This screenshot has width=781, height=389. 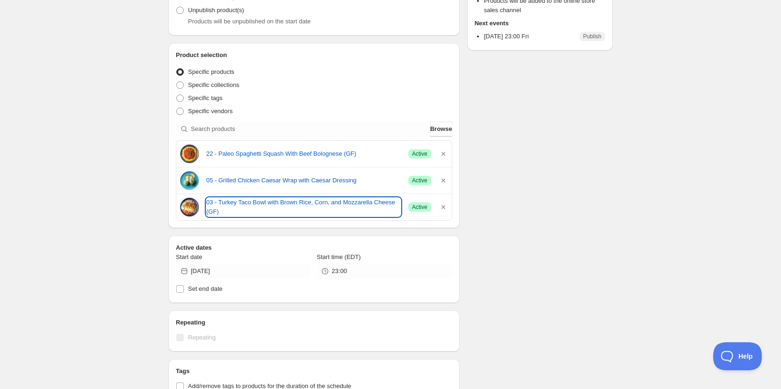 I want to click on span: Start date, so click(x=189, y=257).